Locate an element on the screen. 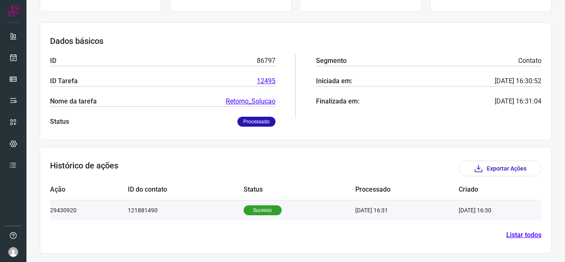 The image size is (565, 262). h3: Dados básicos is located at coordinates (296, 41).